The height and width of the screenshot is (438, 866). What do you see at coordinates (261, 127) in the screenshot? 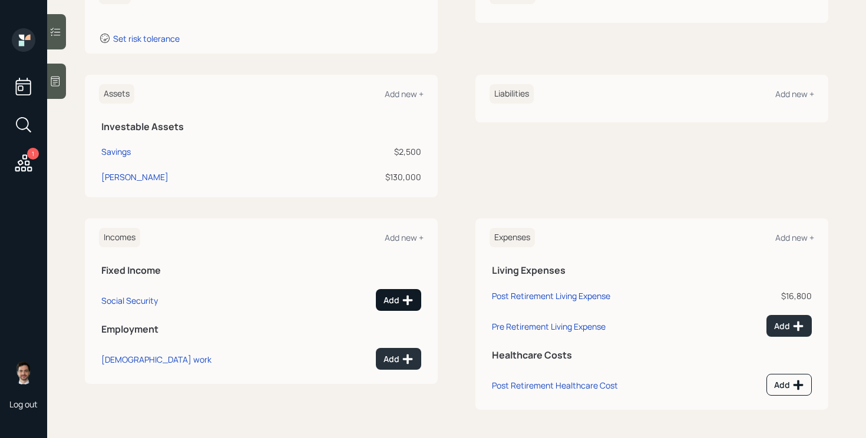
I see `h5: Investable Assets` at bounding box center [261, 127].